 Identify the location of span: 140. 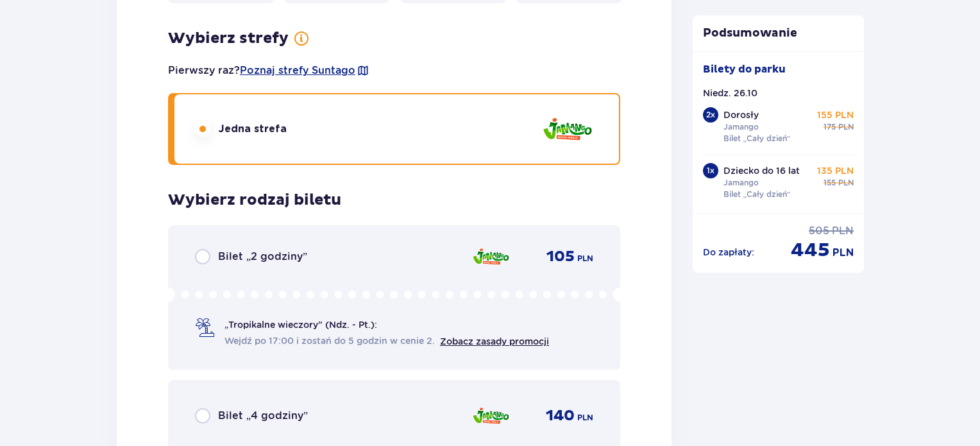
(560, 416).